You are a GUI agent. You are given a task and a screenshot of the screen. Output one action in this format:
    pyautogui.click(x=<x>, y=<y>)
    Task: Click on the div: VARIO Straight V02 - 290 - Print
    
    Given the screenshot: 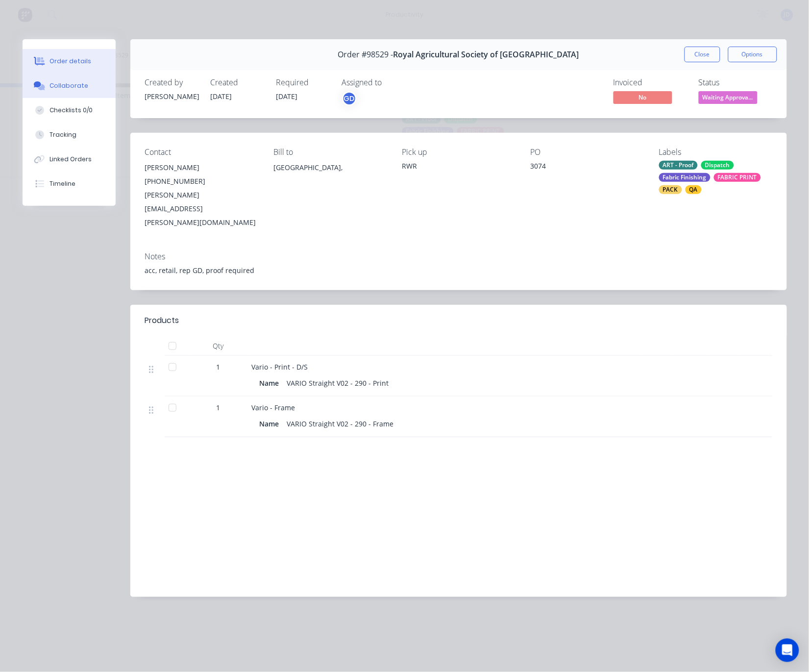 What is the action you would take?
    pyautogui.click(x=338, y=383)
    